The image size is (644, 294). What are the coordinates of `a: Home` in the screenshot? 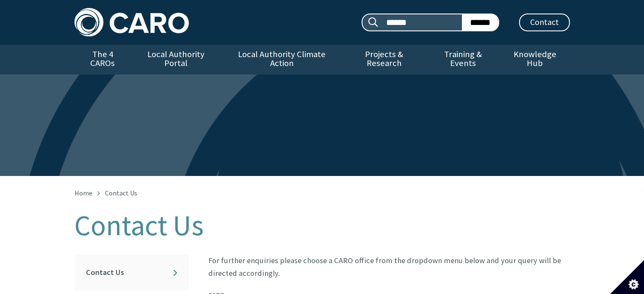 It's located at (84, 193).